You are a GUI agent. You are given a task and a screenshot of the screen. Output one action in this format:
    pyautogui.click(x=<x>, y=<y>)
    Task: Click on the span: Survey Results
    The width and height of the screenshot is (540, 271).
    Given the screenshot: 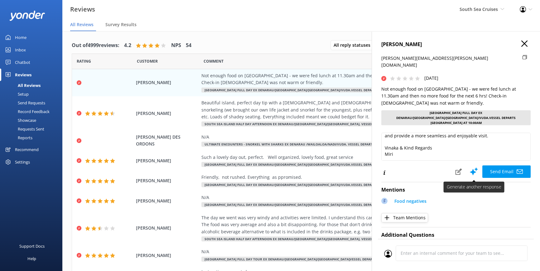 What is the action you would take?
    pyautogui.click(x=121, y=25)
    